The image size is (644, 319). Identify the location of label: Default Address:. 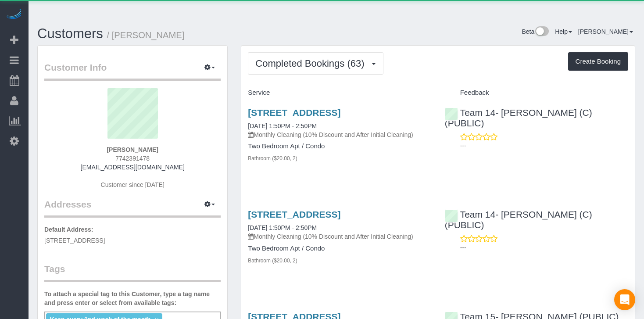
(69, 230).